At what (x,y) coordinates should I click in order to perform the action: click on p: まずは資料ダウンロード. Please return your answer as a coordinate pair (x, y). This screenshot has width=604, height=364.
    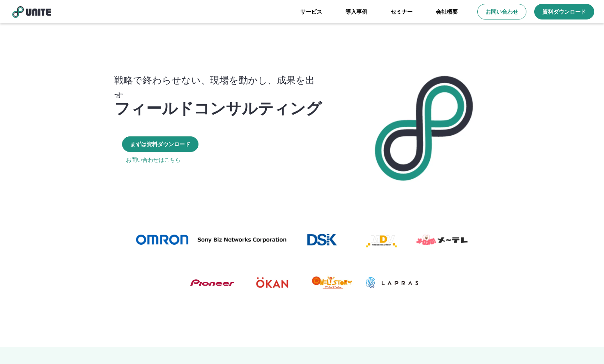
    Looking at the image, I should click on (160, 144).